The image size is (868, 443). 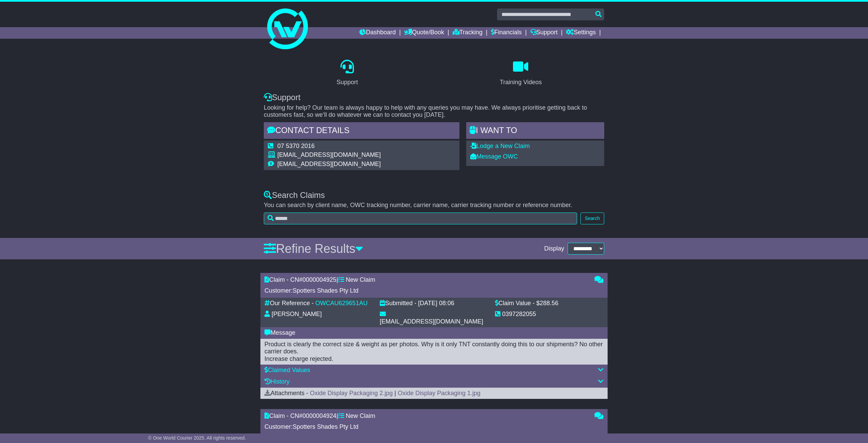 I want to click on a: Oxide Display Packaging 2.jpg, so click(x=352, y=394).